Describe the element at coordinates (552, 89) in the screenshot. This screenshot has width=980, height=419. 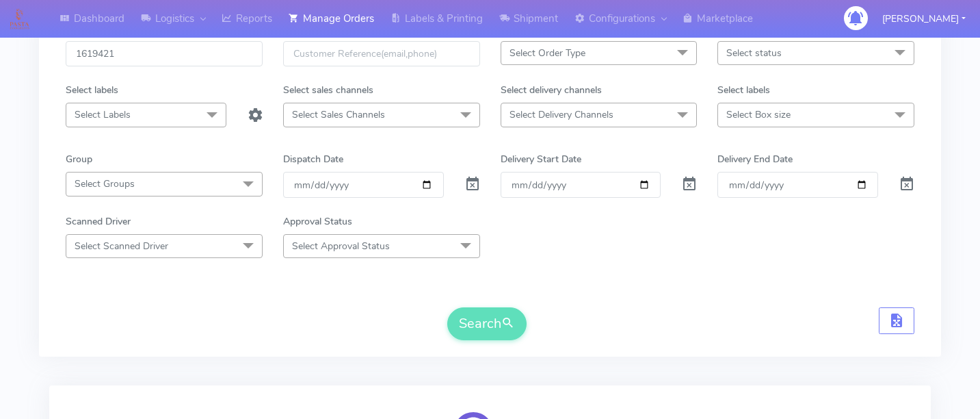
I see `label: Select delivery channels` at that location.